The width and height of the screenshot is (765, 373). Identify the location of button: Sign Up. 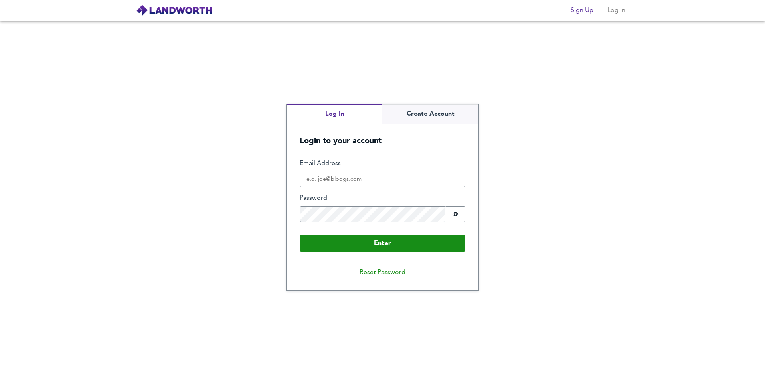
(581, 10).